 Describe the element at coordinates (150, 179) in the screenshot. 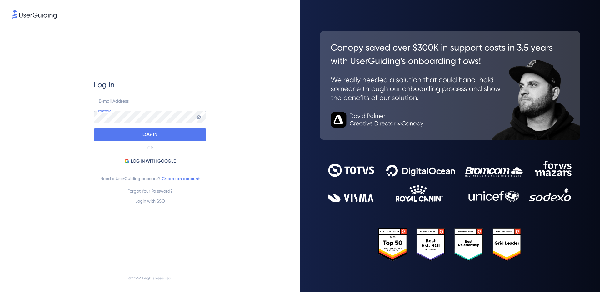

I see `span: Need a UserGuiding account?` at that location.